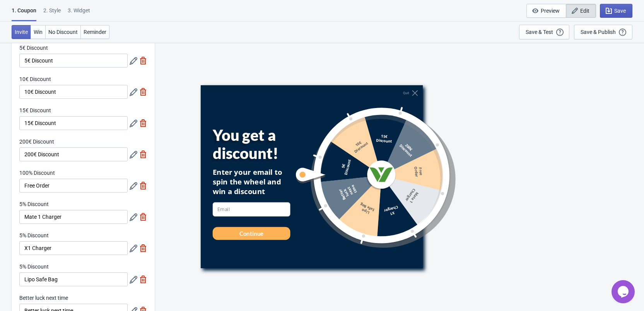 The width and height of the screenshot is (644, 311). I want to click on div: Save & Publish, so click(598, 32).